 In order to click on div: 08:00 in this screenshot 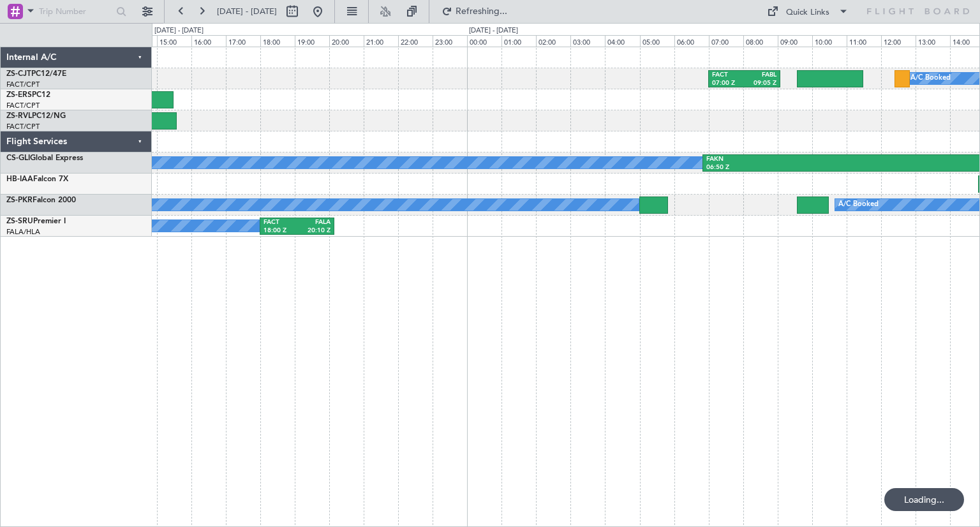, I will do `click(760, 41)`.